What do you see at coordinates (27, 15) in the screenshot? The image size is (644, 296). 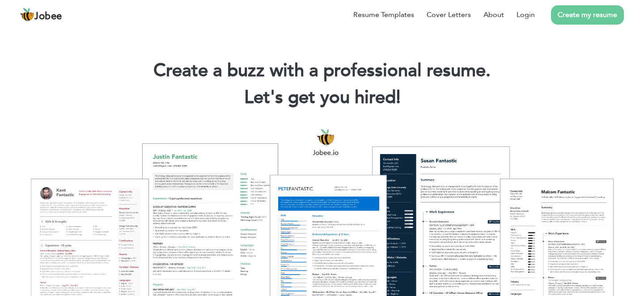 I see `img: jobee.io` at bounding box center [27, 15].